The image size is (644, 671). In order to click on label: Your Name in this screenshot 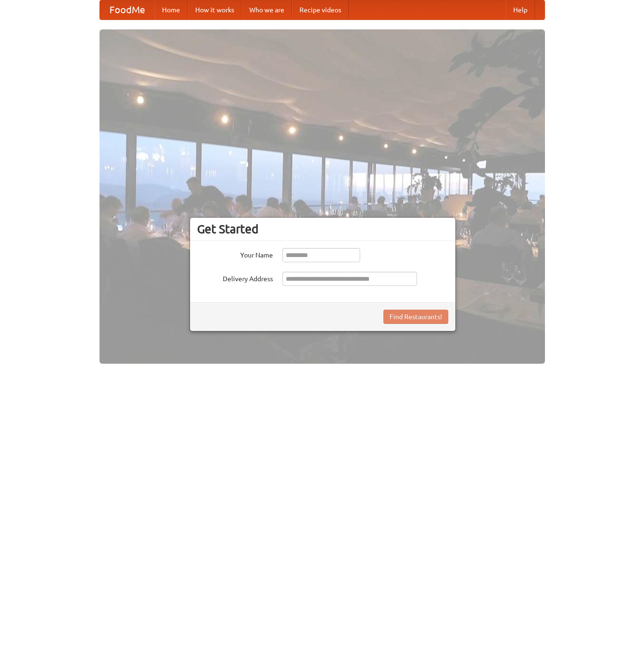, I will do `click(235, 253)`.